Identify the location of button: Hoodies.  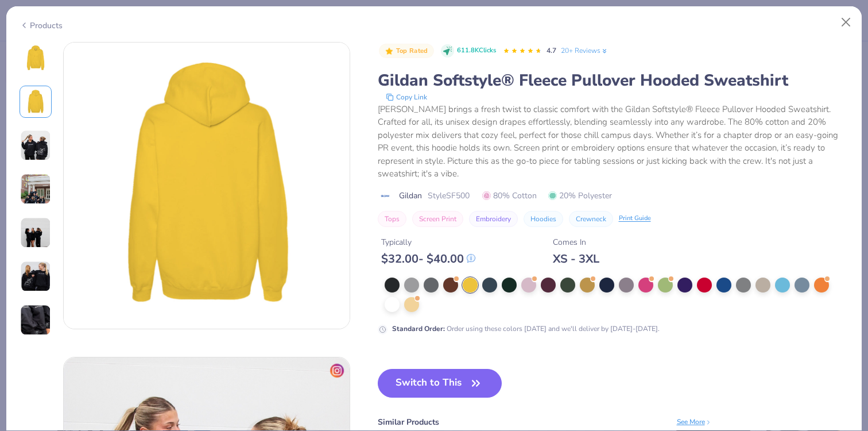
(543, 219).